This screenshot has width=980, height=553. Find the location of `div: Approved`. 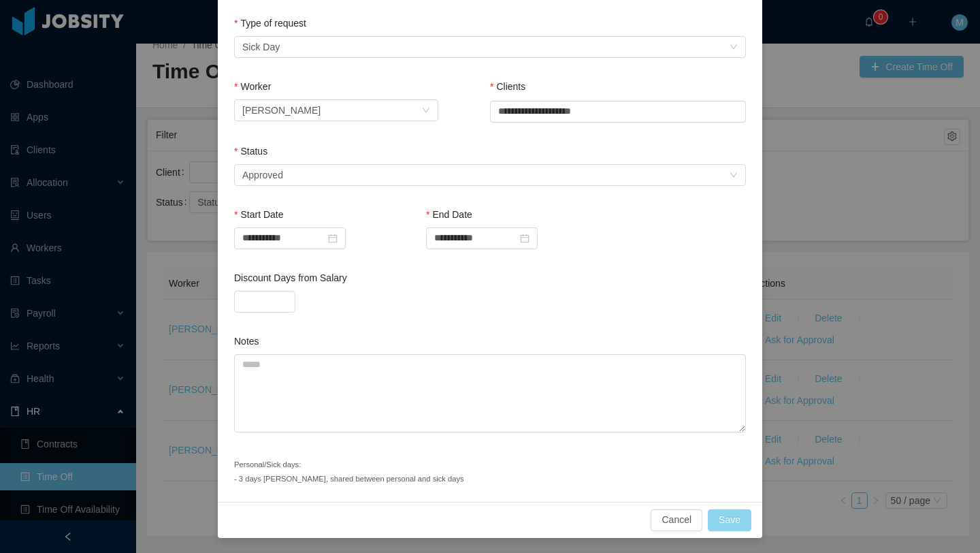

div: Approved is located at coordinates (263, 175).